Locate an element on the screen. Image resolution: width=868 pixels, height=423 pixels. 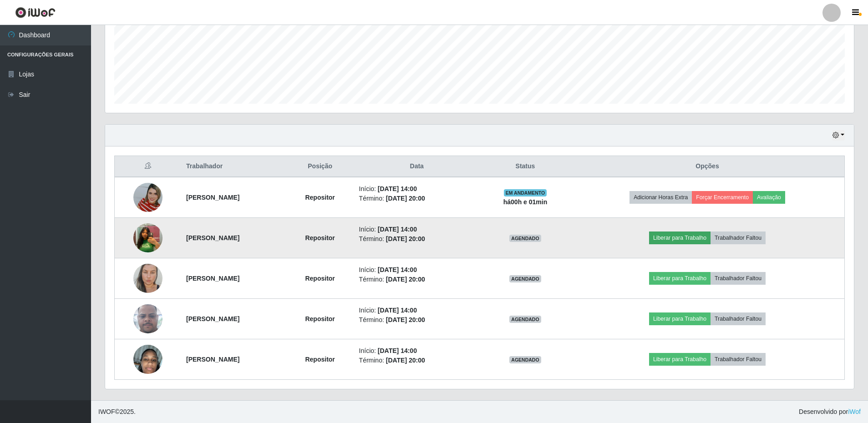
th: Opções is located at coordinates (707, 166).